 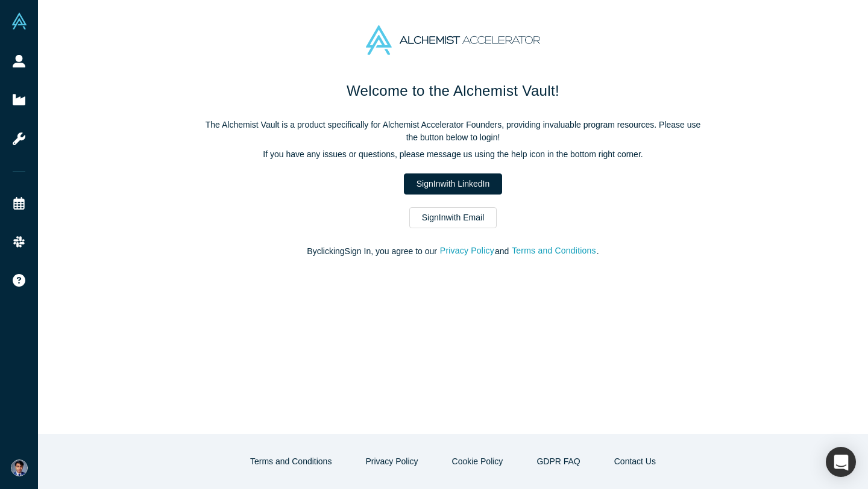 I want to click on button: Cookie Policy, so click(x=477, y=462).